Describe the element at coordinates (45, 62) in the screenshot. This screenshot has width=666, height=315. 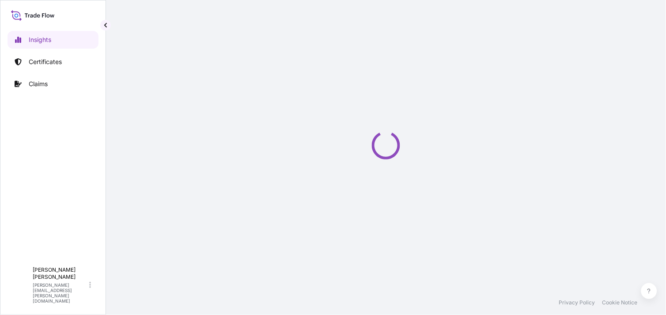
I see `p: Certificates` at that location.